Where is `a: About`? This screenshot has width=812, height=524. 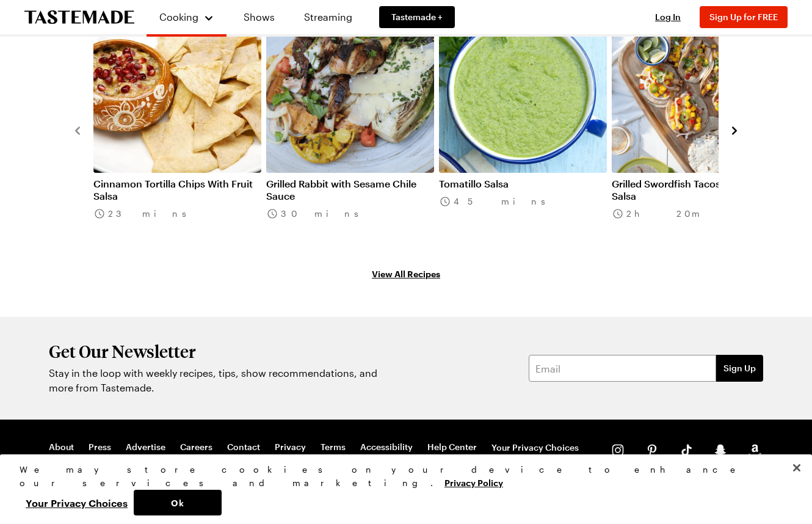 a: About is located at coordinates (61, 447).